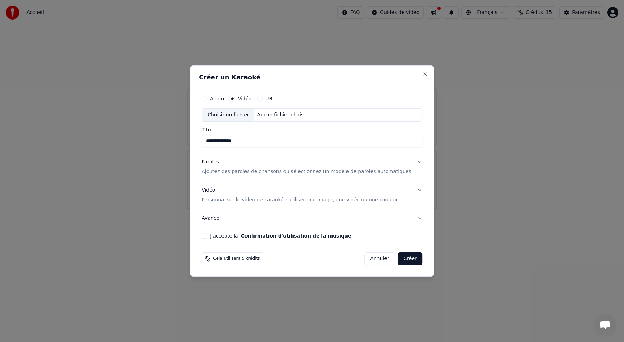  What do you see at coordinates (299, 195) in the screenshot?
I see `div: Vidéo` at bounding box center [299, 195].